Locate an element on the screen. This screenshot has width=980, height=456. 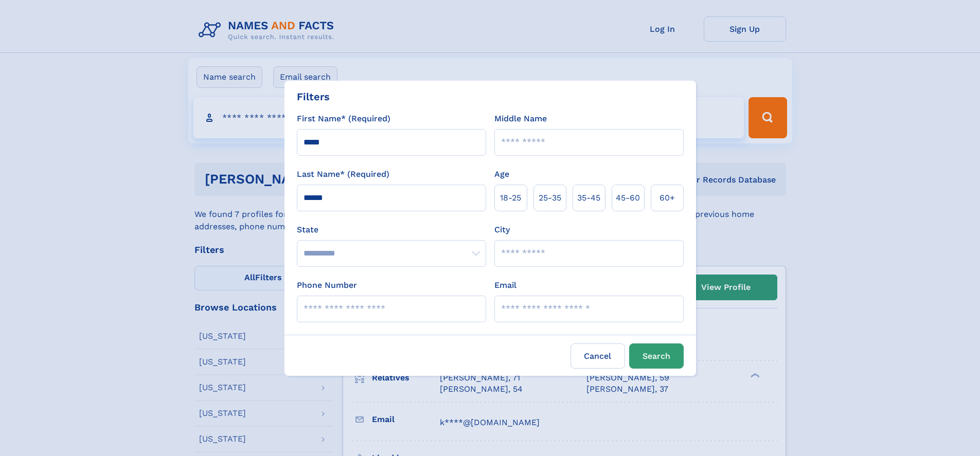
button: Search is located at coordinates (657, 356).